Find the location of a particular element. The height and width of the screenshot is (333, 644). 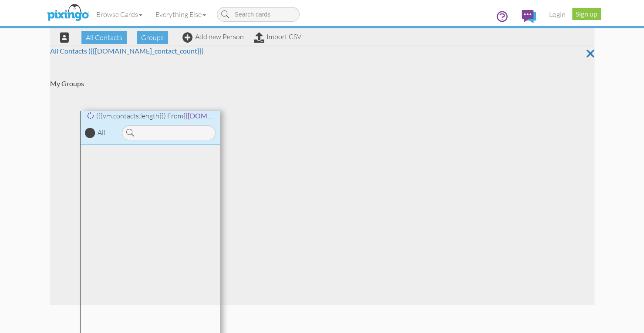

a: Everything Else is located at coordinates (181, 15).